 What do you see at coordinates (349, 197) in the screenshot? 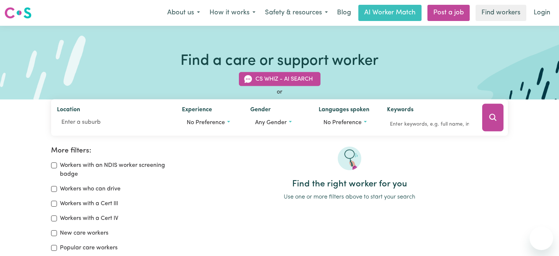
I see `p: Use one or more filters above to start your search` at bounding box center [349, 197].